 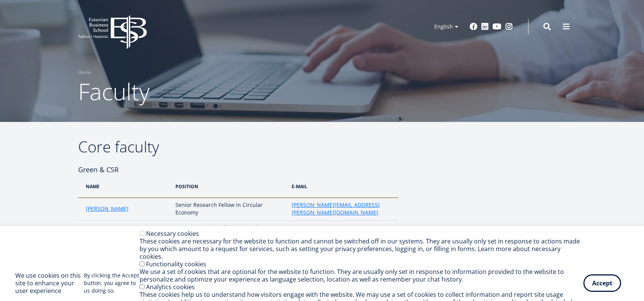 What do you see at coordinates (238, 170) in the screenshot?
I see `h4: Green & CSR` at bounding box center [238, 170].